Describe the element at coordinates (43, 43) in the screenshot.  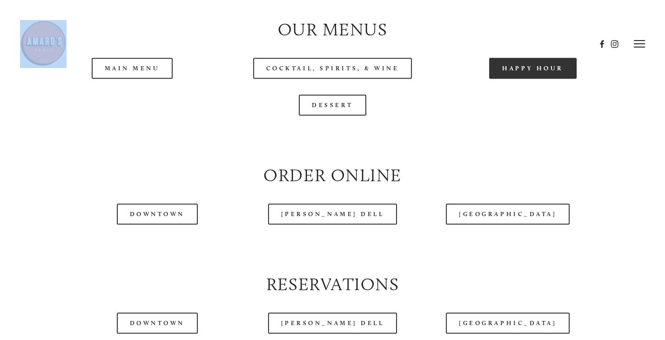
I see `img: Amaro's Table` at that location.